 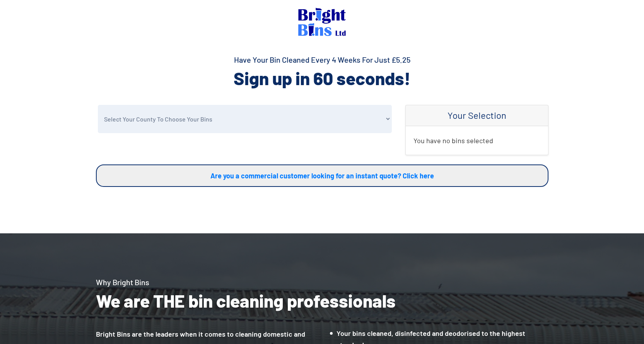 What do you see at coordinates (322, 78) in the screenshot?
I see `h2: Sign up in 60 seconds!` at bounding box center [322, 78].